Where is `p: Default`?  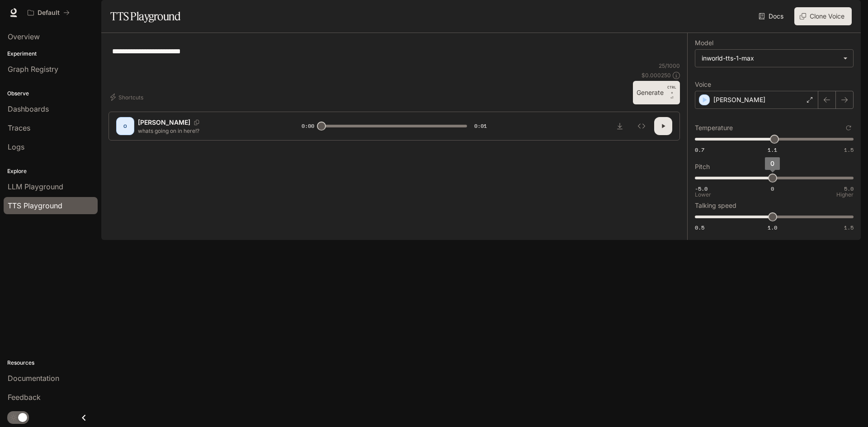
p: Default is located at coordinates (49, 13).